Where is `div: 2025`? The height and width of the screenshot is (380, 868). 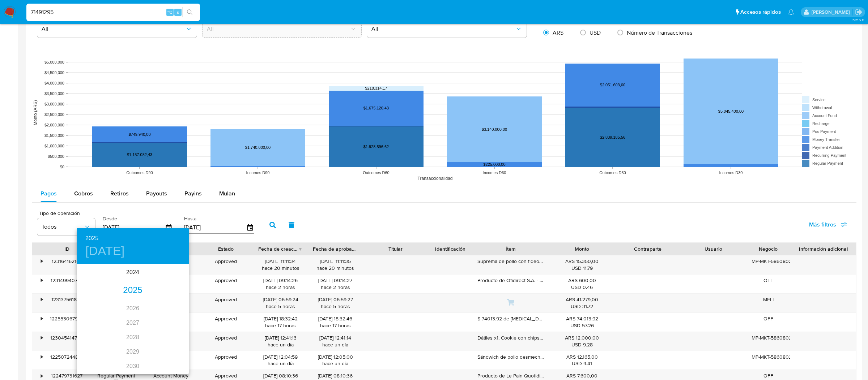 div: 2025 is located at coordinates (133, 291).